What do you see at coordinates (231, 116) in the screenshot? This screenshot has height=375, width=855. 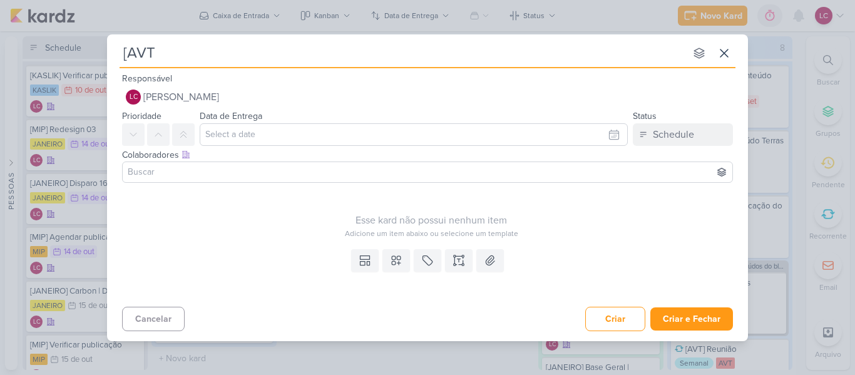 I see `label: Data de Entrega` at bounding box center [231, 116].